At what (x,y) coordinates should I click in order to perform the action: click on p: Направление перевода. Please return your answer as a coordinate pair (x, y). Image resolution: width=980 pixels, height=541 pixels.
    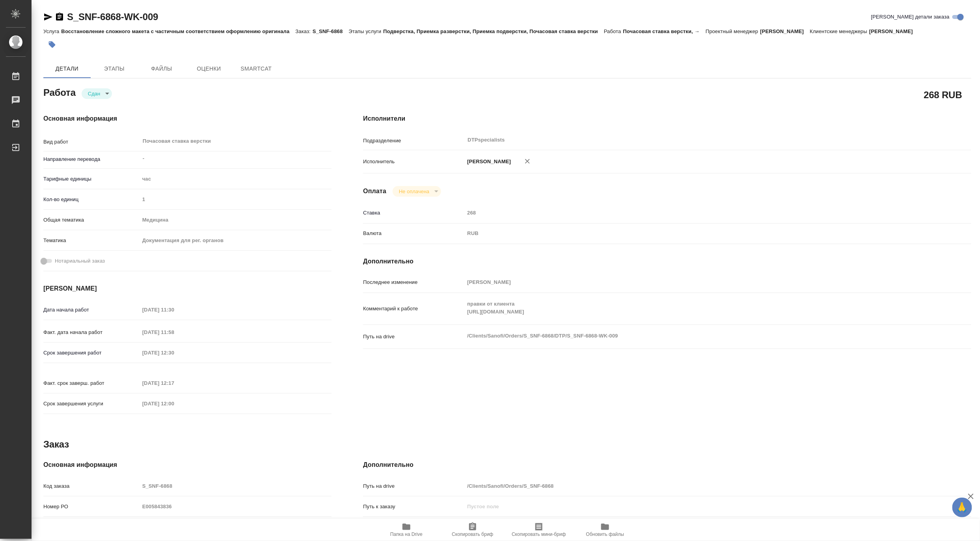
    Looking at the image, I should click on (91, 159).